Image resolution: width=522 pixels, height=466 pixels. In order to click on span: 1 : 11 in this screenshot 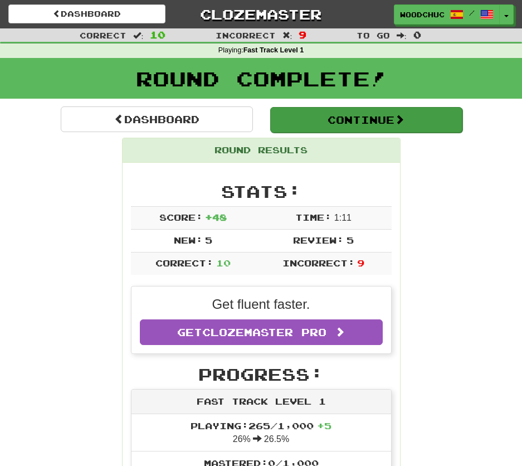, I will do `click(343, 217)`.